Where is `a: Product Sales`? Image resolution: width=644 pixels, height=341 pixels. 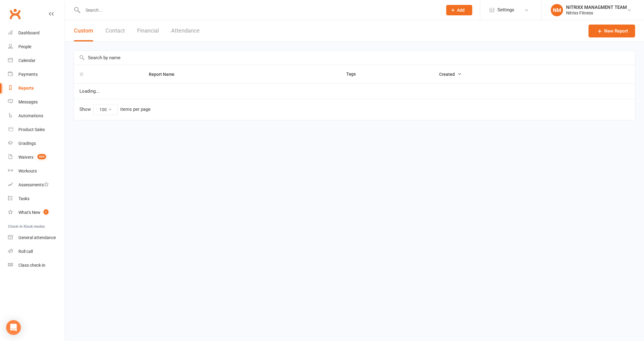
a: Product Sales is located at coordinates (36, 130).